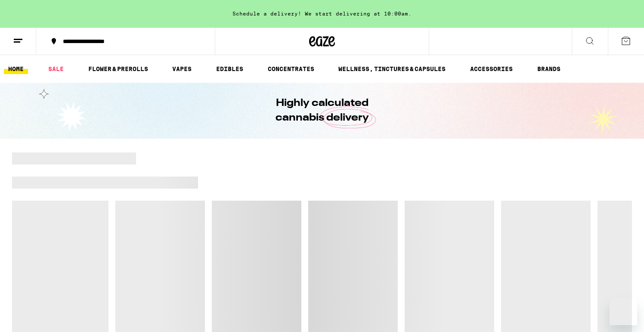 The width and height of the screenshot is (644, 332). What do you see at coordinates (56, 69) in the screenshot?
I see `a: SALE` at bounding box center [56, 69].